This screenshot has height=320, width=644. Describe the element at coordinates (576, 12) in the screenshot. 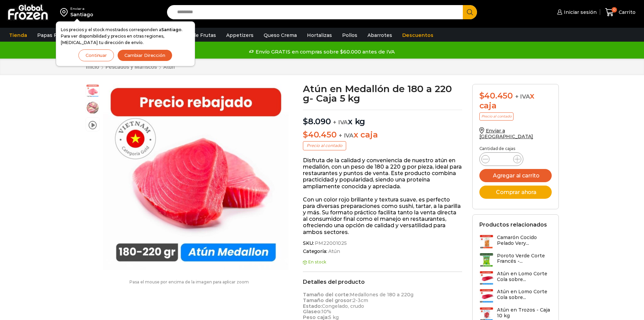

I see `a: Iniciar sesión` at that location.